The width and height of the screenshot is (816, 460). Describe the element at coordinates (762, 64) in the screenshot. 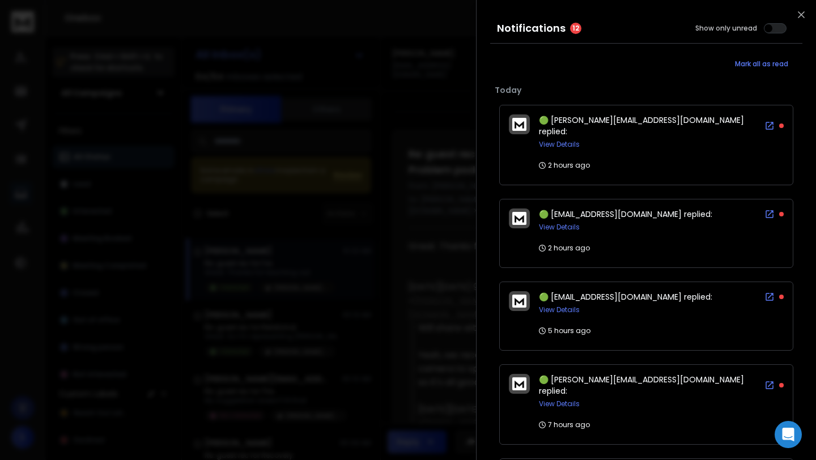

I see `span: Mark all as read` at that location.